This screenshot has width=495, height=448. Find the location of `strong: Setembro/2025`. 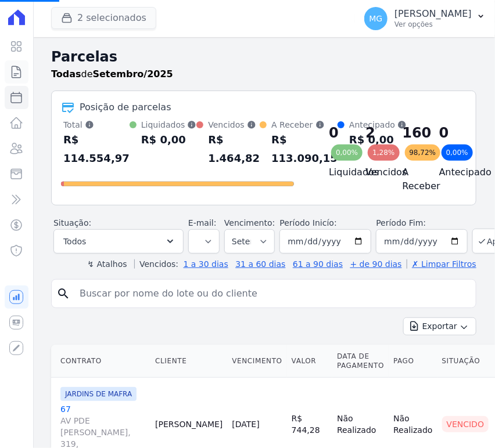

strong: Setembro/2025 is located at coordinates (133, 74).